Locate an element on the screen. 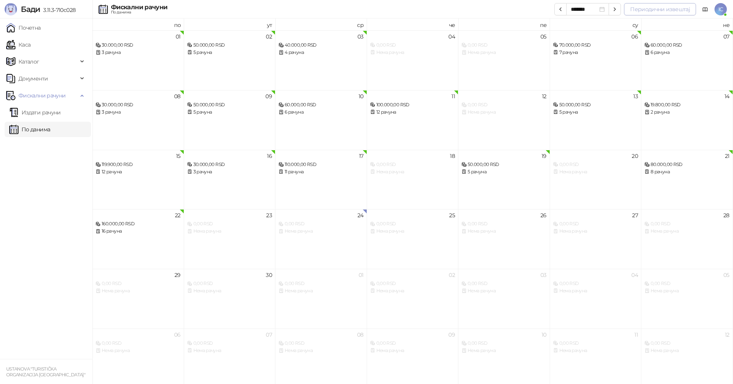  div: 13 is located at coordinates (635, 96).